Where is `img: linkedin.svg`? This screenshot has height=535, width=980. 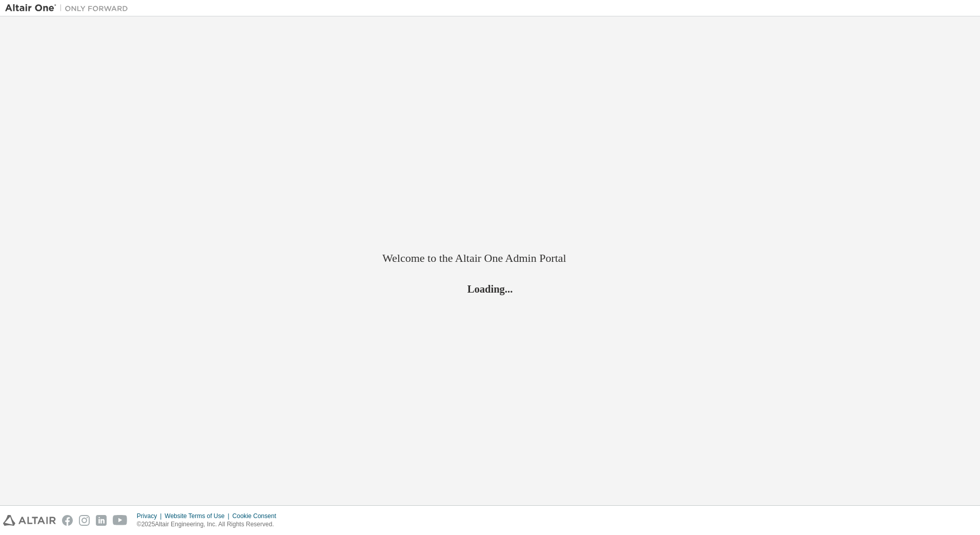 img: linkedin.svg is located at coordinates (101, 520).